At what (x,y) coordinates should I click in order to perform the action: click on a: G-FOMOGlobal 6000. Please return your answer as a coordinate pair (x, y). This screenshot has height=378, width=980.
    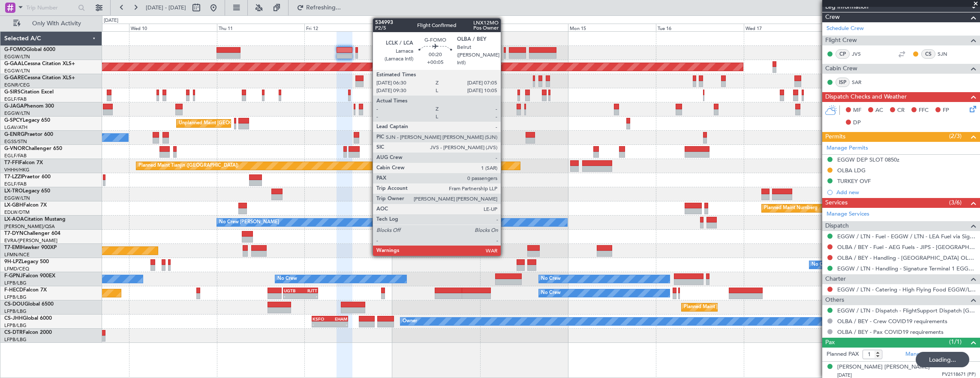
    Looking at the image, I should click on (30, 50).